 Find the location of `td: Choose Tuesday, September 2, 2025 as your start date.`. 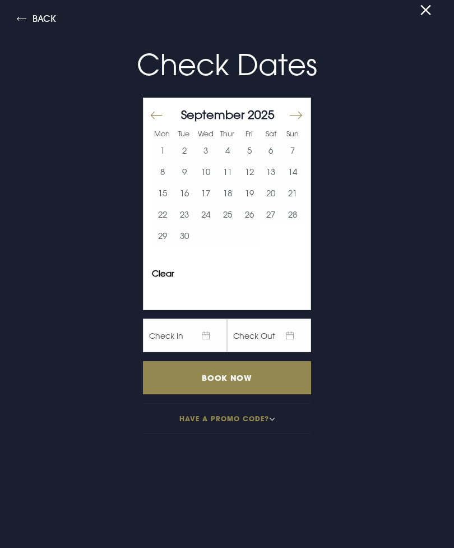

td: Choose Tuesday, September 2, 2025 as your start date. is located at coordinates (185, 150).